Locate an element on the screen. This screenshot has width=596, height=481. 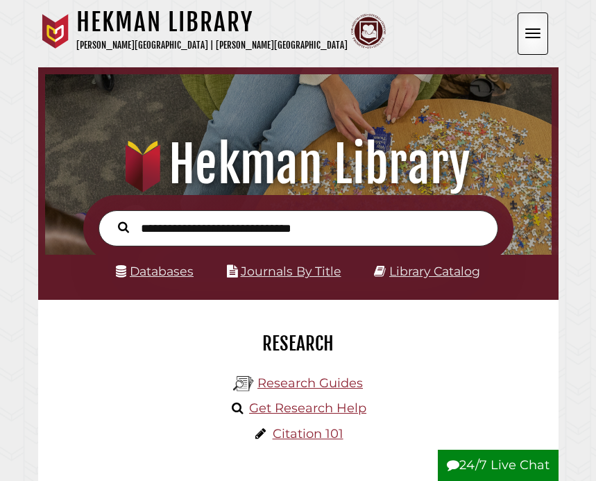
a: Get Research Help is located at coordinates (307, 408).